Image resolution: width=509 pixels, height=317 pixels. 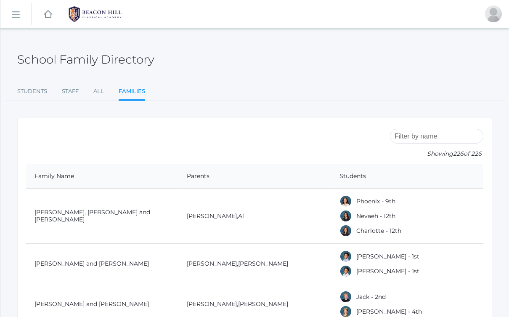 I want to click on a: Jack - 2nd, so click(x=371, y=297).